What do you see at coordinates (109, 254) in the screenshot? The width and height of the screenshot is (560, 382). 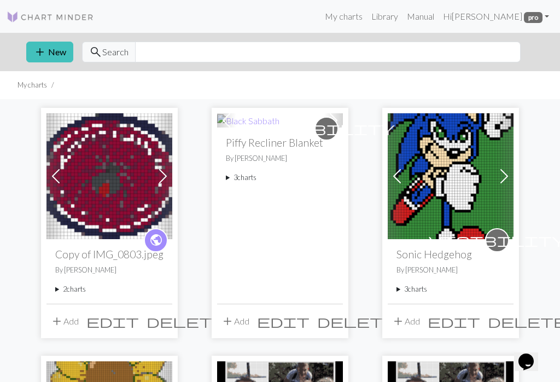 I see `h2: Copy of IMG_0803.jpeg` at bounding box center [109, 254].